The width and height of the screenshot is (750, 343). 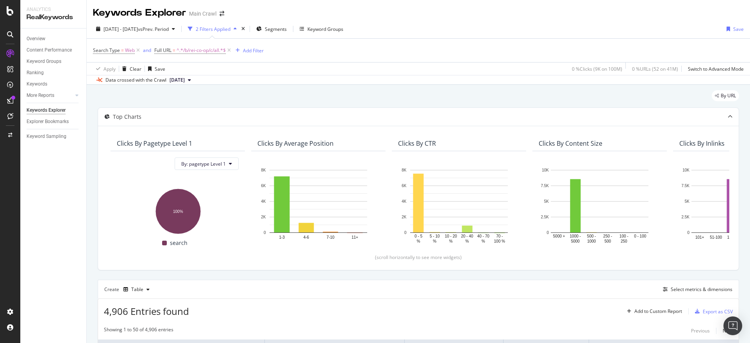 I want to click on div: Keyword Groups, so click(x=44, y=61).